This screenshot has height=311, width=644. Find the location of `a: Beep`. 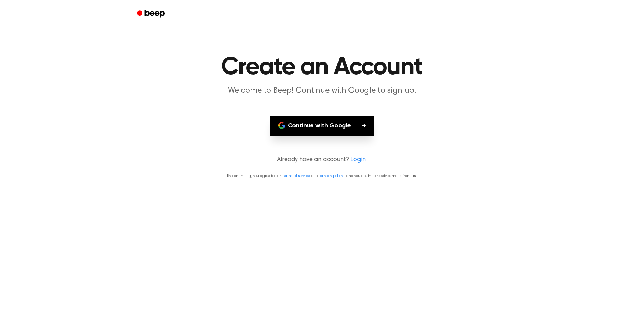

a: Beep is located at coordinates (151, 13).